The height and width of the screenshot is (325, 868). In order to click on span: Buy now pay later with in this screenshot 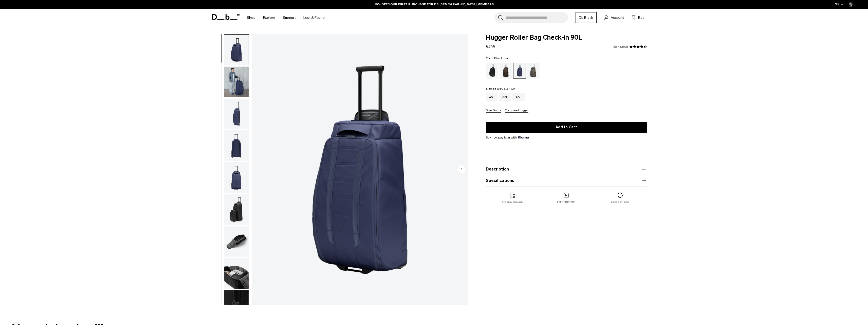, I will do `click(507, 138)`.